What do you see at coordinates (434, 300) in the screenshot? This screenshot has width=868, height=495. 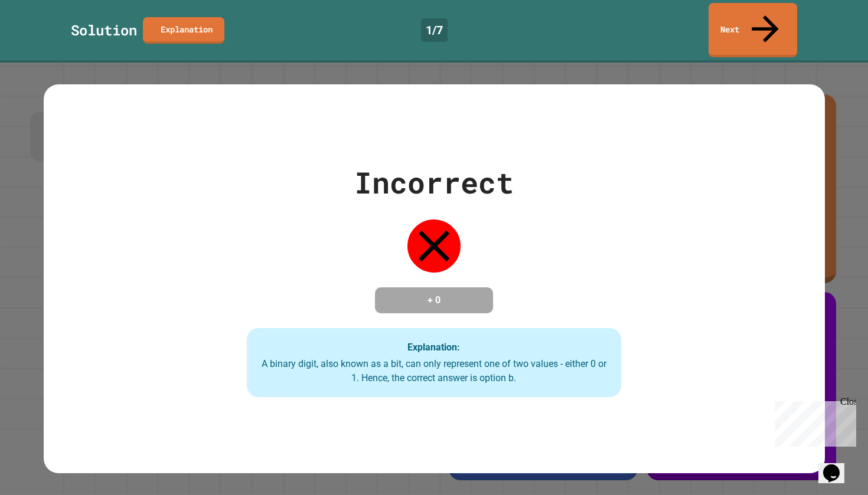 I see `h4: + 0` at bounding box center [434, 300].